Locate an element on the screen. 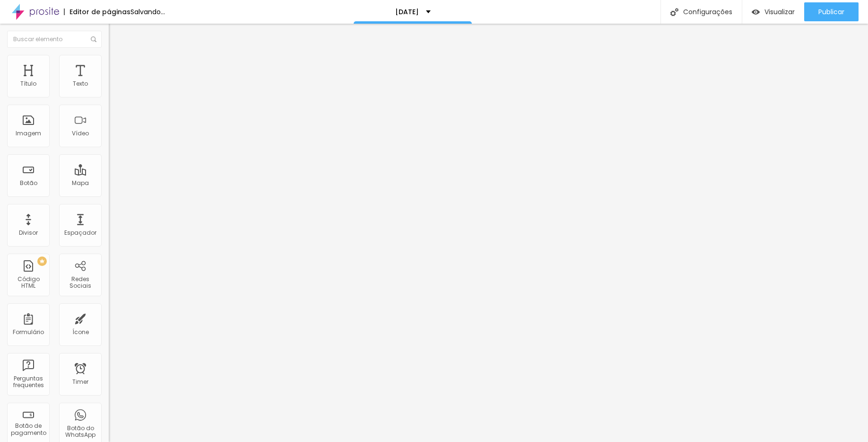 The height and width of the screenshot is (442, 868). div: Vídeo is located at coordinates (80, 133).